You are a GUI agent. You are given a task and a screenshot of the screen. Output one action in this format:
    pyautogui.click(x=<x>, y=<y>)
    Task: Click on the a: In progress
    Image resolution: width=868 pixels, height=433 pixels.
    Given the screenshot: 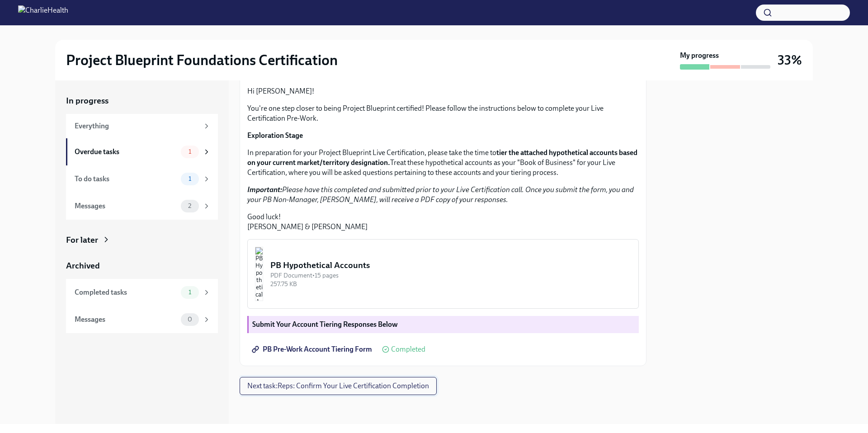 What is the action you would take?
    pyautogui.click(x=142, y=101)
    